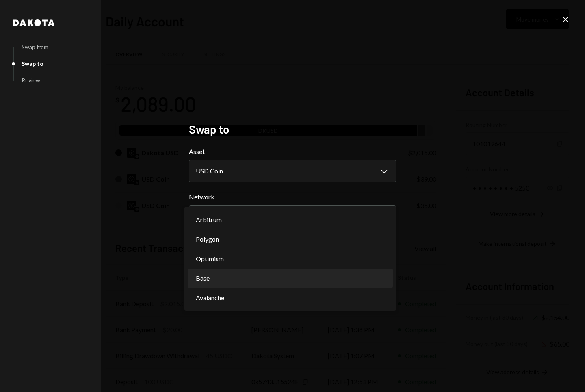  I want to click on button: Network, so click(292, 217).